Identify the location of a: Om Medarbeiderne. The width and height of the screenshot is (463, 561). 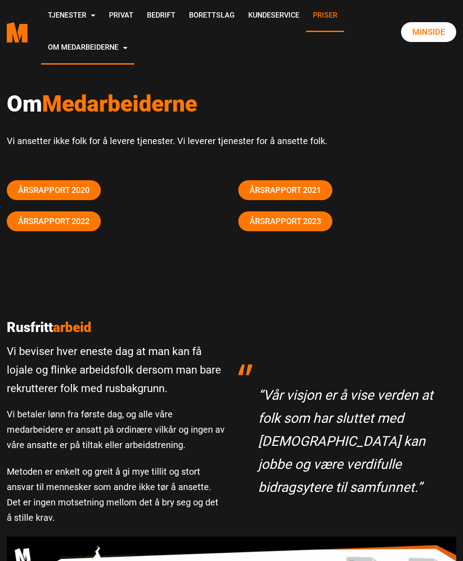
(88, 48).